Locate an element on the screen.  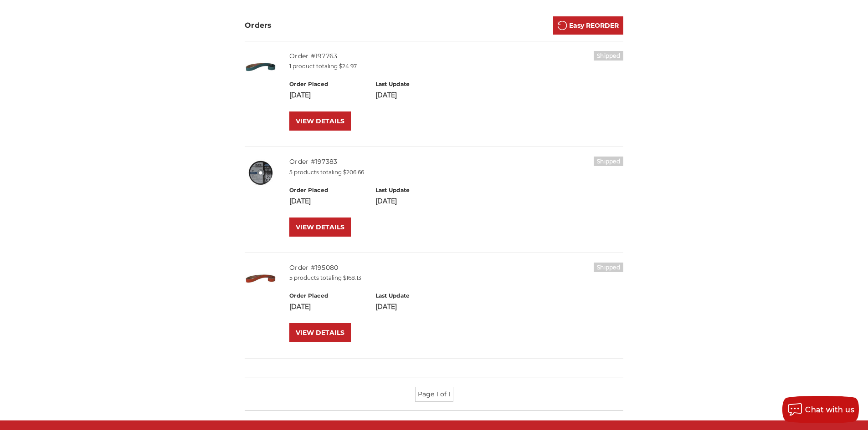
img: 1-1/2" x 30" Sanding Belt - Ceramic is located at coordinates (261, 279).